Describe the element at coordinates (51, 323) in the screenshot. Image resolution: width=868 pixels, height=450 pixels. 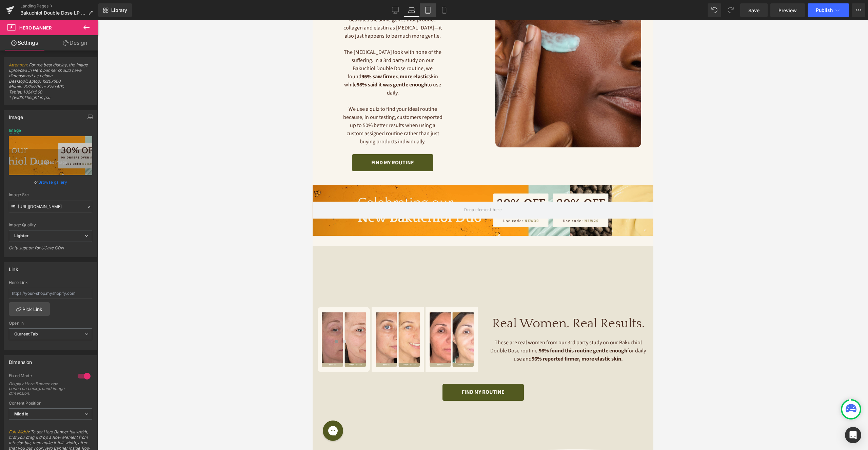
I see `div: Open In` at that location.